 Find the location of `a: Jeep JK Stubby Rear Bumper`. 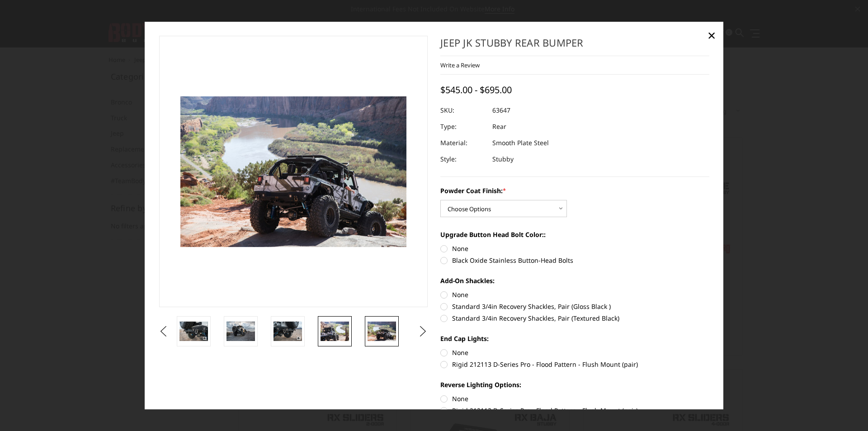

a: Jeep JK Stubby Rear Bumper is located at coordinates (293, 172).